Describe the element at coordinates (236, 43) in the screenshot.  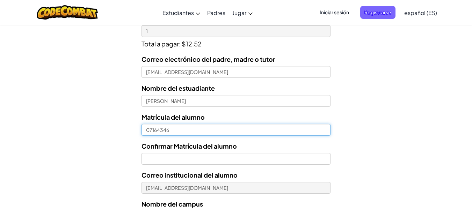
I see `p: Total a pagar: $12.52` at that location.